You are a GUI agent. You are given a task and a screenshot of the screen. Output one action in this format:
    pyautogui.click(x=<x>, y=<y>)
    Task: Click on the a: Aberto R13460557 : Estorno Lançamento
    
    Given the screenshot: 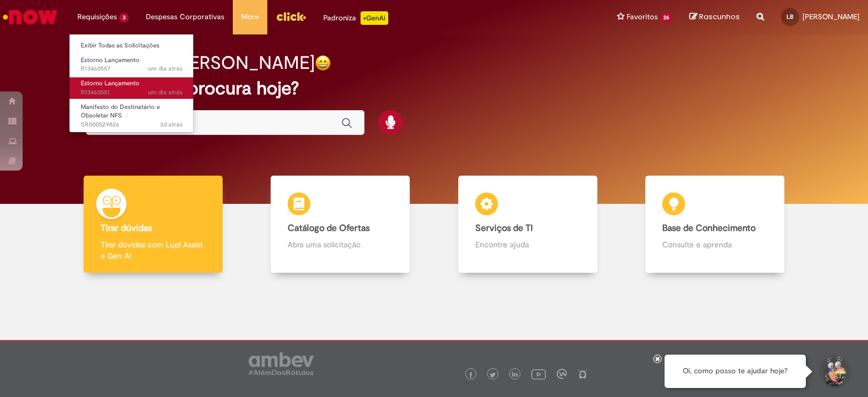 What is the action you would take?
    pyautogui.click(x=132, y=65)
    